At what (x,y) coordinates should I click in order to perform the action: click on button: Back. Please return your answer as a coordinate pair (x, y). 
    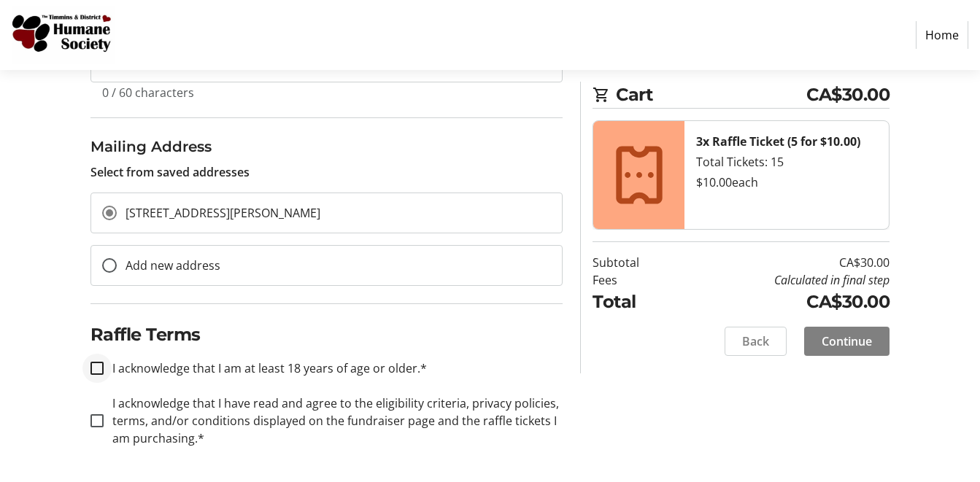
    Looking at the image, I should click on (755, 342).